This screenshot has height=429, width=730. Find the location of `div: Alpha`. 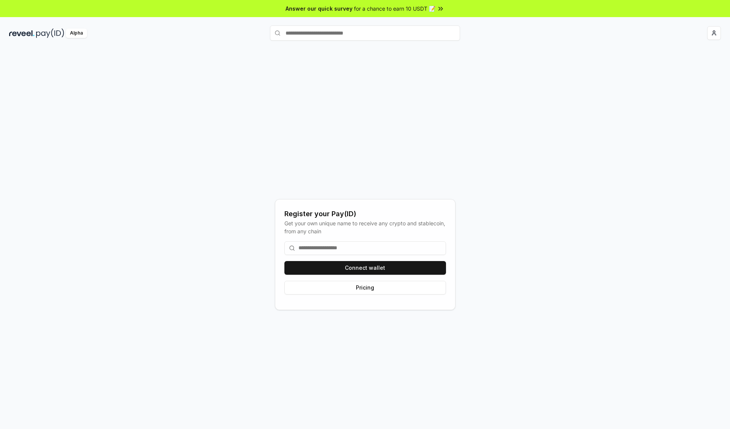

div: Alpha is located at coordinates (76, 33).